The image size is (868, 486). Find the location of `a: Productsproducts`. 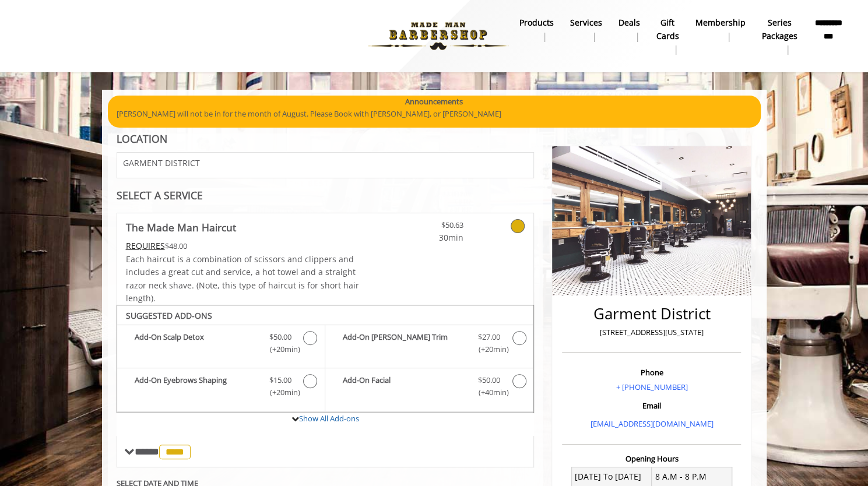

a: Productsproducts is located at coordinates (535, 30).